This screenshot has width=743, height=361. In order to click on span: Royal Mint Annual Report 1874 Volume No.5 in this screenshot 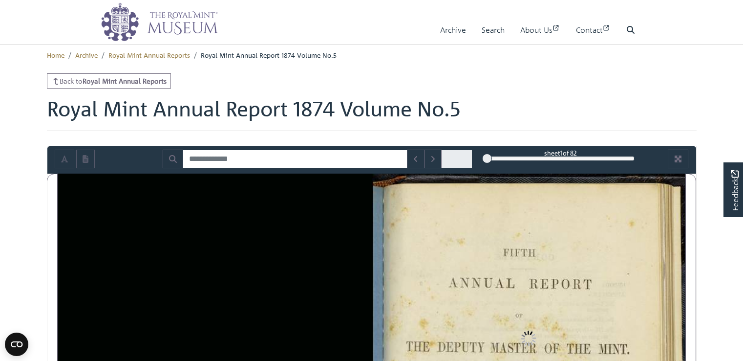, I will do `click(269, 55)`.